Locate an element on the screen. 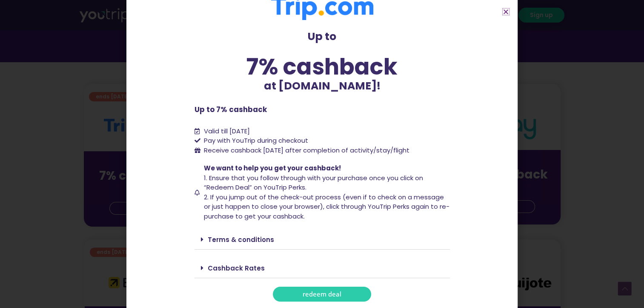 This screenshot has width=644, height=308. div: Cashback Rates is located at coordinates (322, 268).